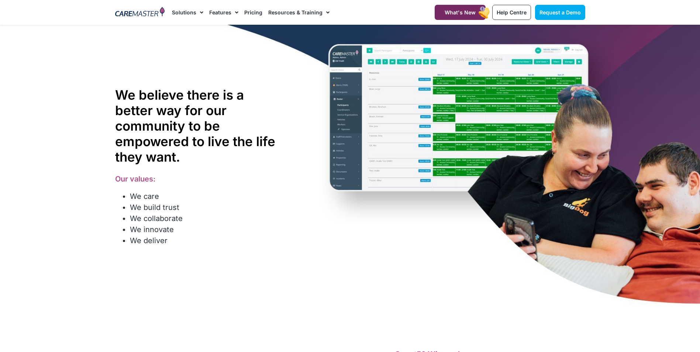  I want to click on h1: We believe there is a better way for our community to be empowered to live the life they want., so click(200, 126).